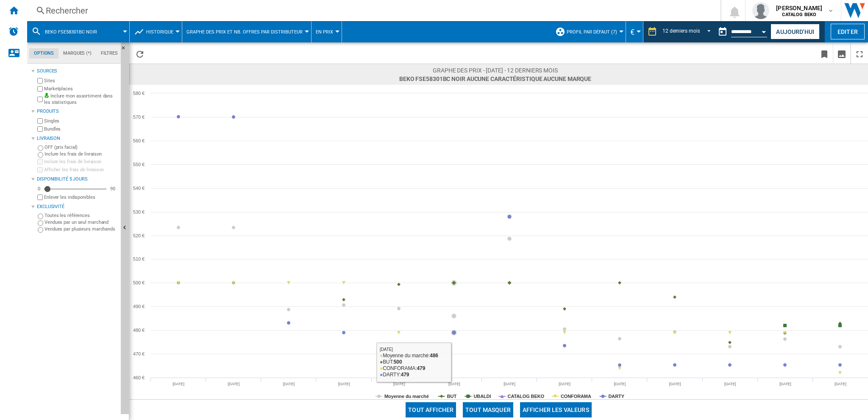  Describe the element at coordinates (162, 32) in the screenshot. I see `button: Historique` at that location.